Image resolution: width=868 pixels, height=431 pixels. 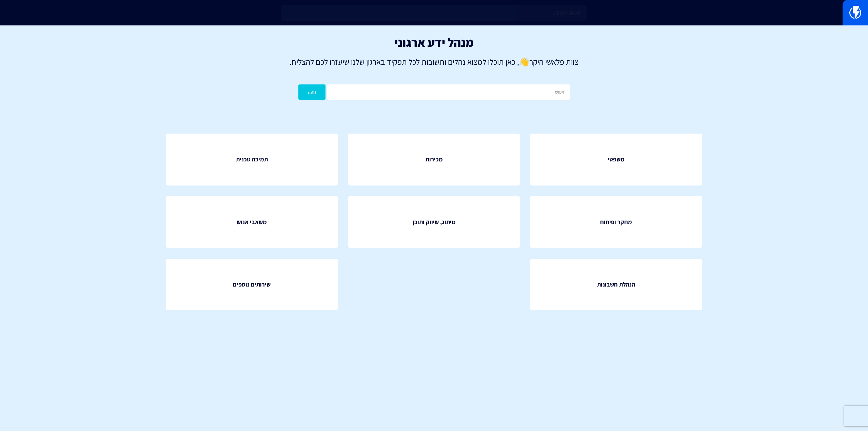 What do you see at coordinates (434, 62) in the screenshot?
I see `p: צוות פלאשי היקר , כאן תוכלו למצוא נהלים ותשובות לכל תפקיד בארגון שלנו שיעזרו לכם להצליח.` at bounding box center [434, 62].